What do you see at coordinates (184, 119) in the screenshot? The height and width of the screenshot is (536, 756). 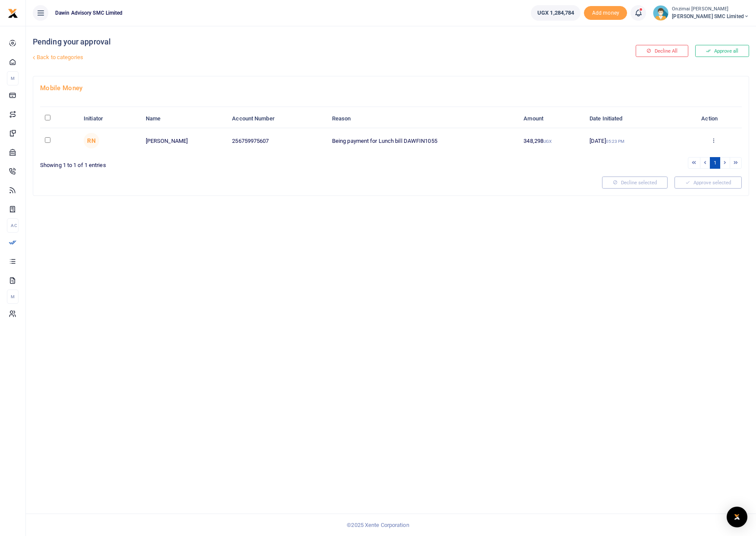 I see `th: Name: activate to sort column ascending` at bounding box center [184, 119].